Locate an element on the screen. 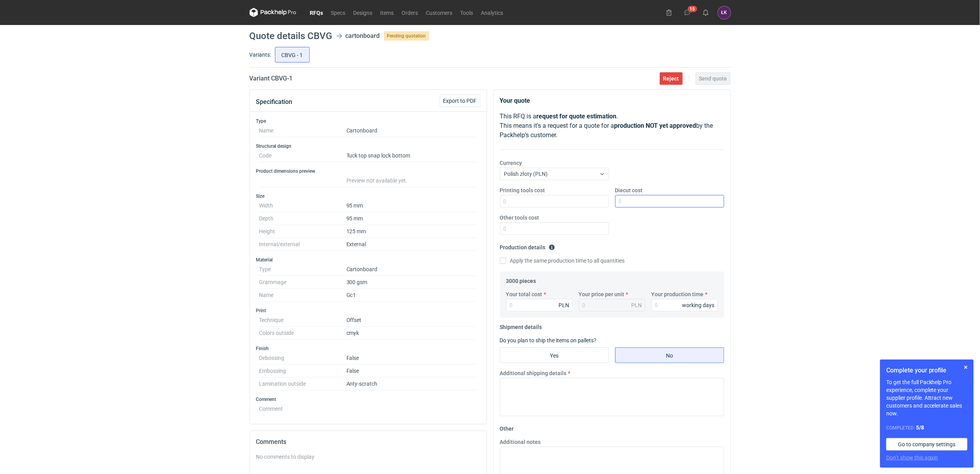  dt: Debossing is located at coordinates (303, 358).